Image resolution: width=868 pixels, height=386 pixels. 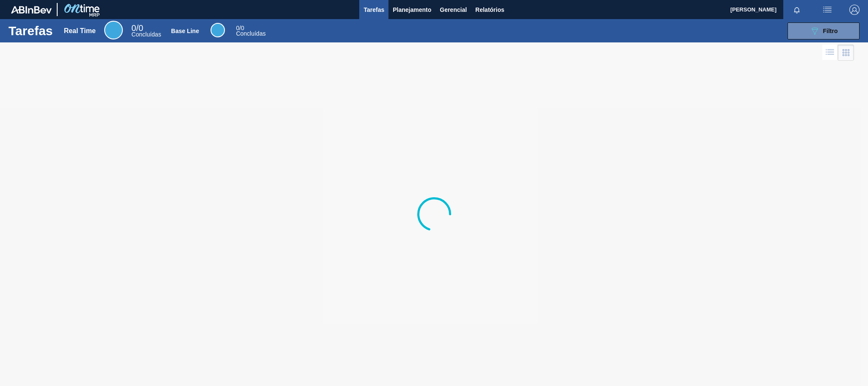 What do you see at coordinates (854, 9) in the screenshot?
I see `img: Logout` at bounding box center [854, 9].